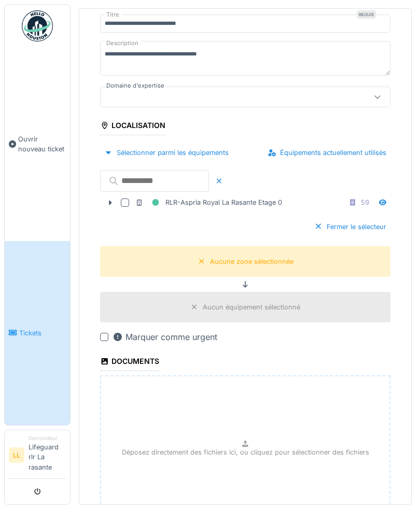 The image size is (420, 509). I want to click on div: Marquer comme urgent, so click(165, 337).